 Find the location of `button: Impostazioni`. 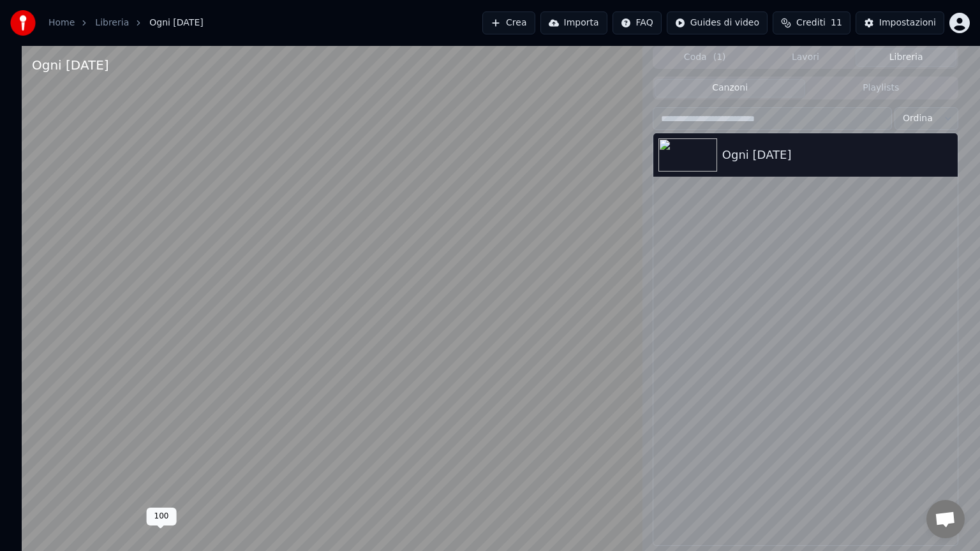

button: Impostazioni is located at coordinates (900, 23).